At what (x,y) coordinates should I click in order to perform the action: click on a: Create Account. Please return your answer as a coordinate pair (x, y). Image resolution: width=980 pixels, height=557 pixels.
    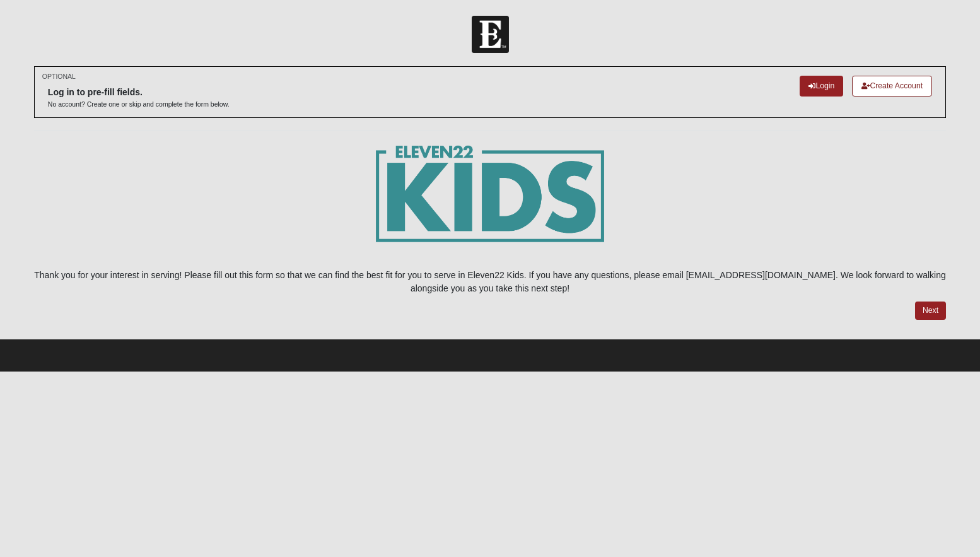
    Looking at the image, I should click on (892, 86).